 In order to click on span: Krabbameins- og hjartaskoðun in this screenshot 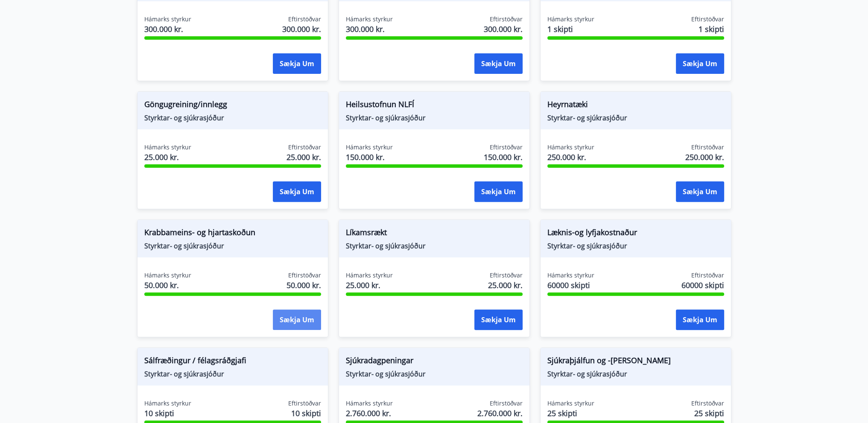, I will do `click(233, 234)`.